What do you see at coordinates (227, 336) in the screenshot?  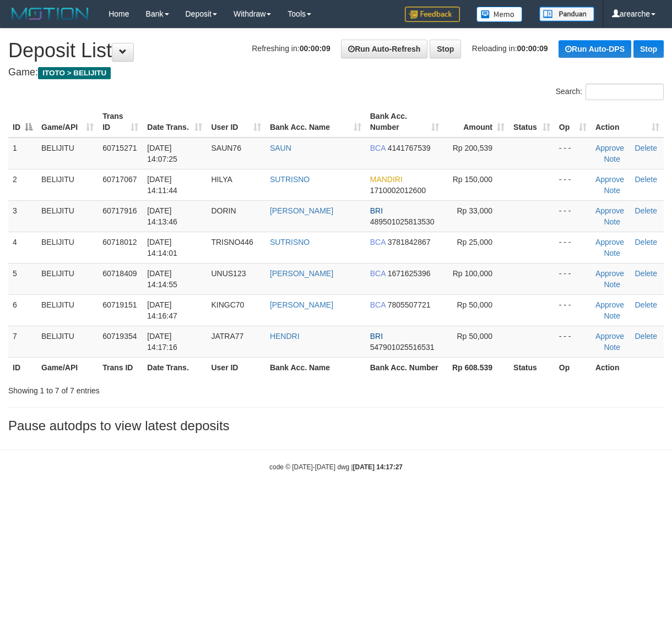 I see `span: JATRA77` at bounding box center [227, 336].